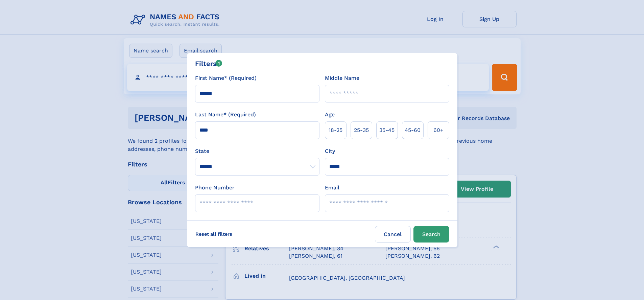  What do you see at coordinates (342, 78) in the screenshot?
I see `label: Middle Name` at bounding box center [342, 78].